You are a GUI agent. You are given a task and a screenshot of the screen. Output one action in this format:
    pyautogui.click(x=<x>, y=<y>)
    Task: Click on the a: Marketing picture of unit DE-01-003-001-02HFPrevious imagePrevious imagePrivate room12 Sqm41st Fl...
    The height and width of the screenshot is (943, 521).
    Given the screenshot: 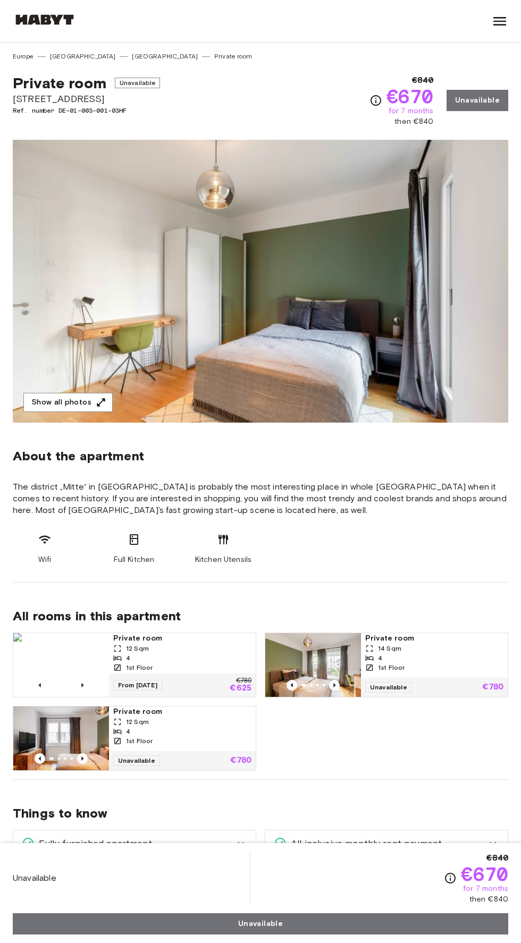 What is the action you would take?
    pyautogui.click(x=134, y=738)
    